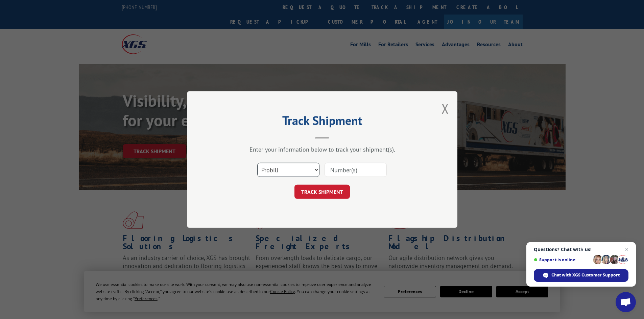  What do you see at coordinates (581, 250) in the screenshot?
I see `span: Questions? Chat with us!` at bounding box center [581, 250].